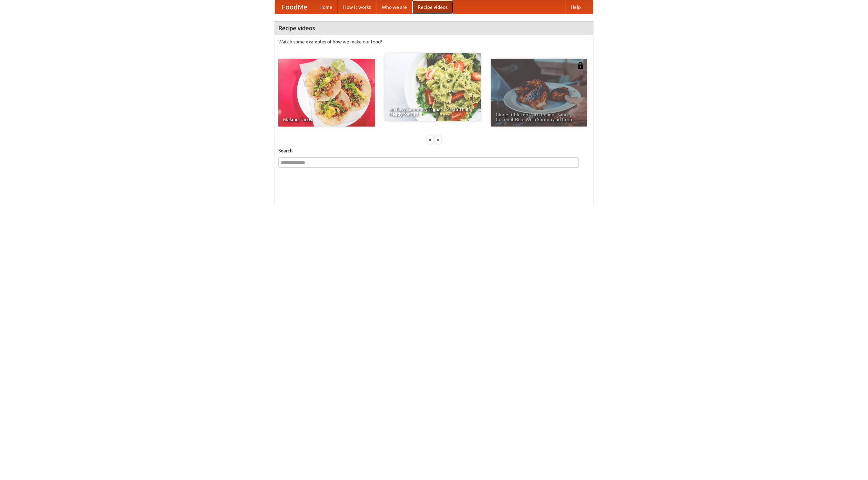 The width and height of the screenshot is (868, 480). Describe the element at coordinates (432, 7) in the screenshot. I see `a: Recipe videos` at that location.